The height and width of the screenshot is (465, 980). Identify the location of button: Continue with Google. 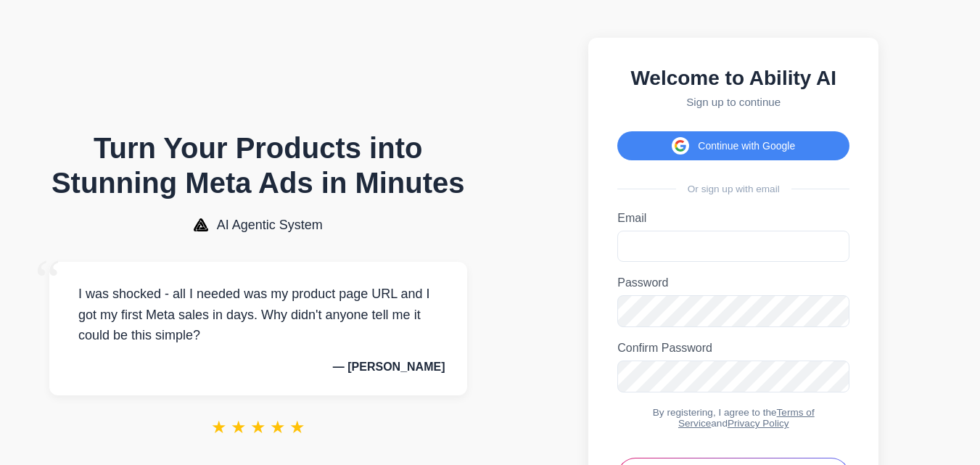
(733, 146).